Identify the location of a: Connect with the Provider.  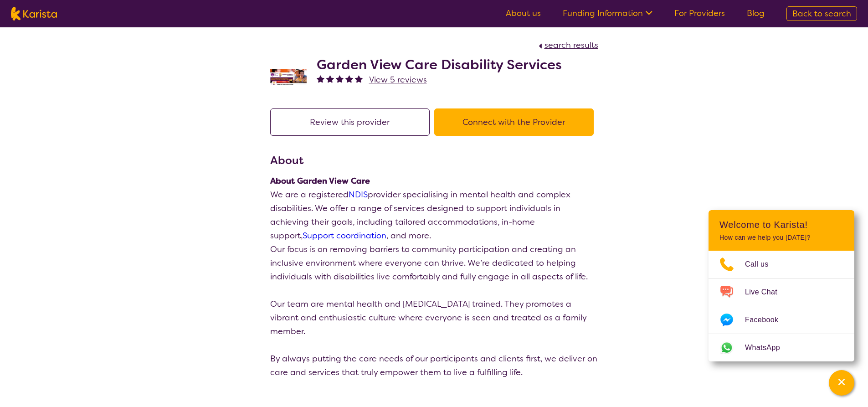
(516, 122).